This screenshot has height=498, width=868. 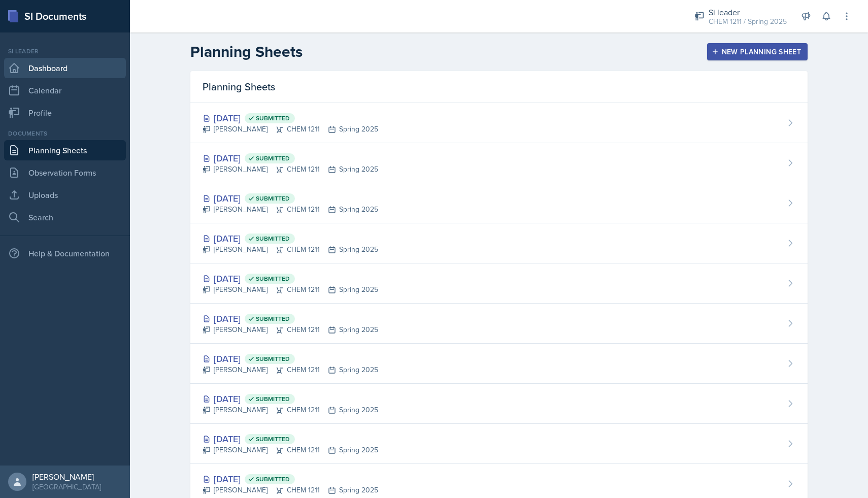 I want to click on div: New Planning Sheet, so click(x=757, y=52).